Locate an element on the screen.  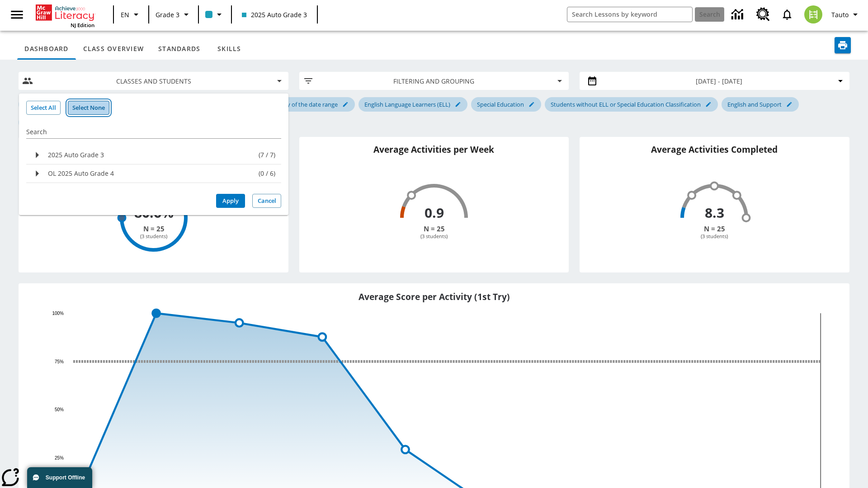
span: 2025 Auto Grade 3 is located at coordinates (275, 14).